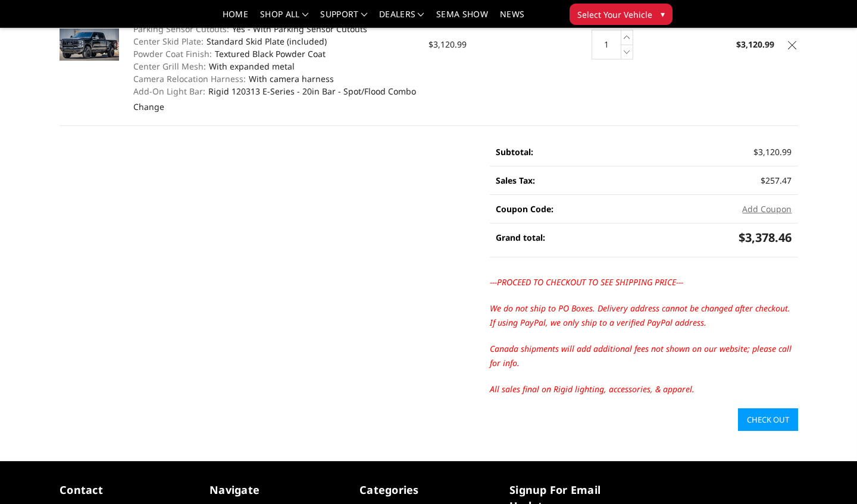 Image resolution: width=857 pixels, height=504 pixels. What do you see at coordinates (284, 18) in the screenshot?
I see `a: shop all` at bounding box center [284, 18].